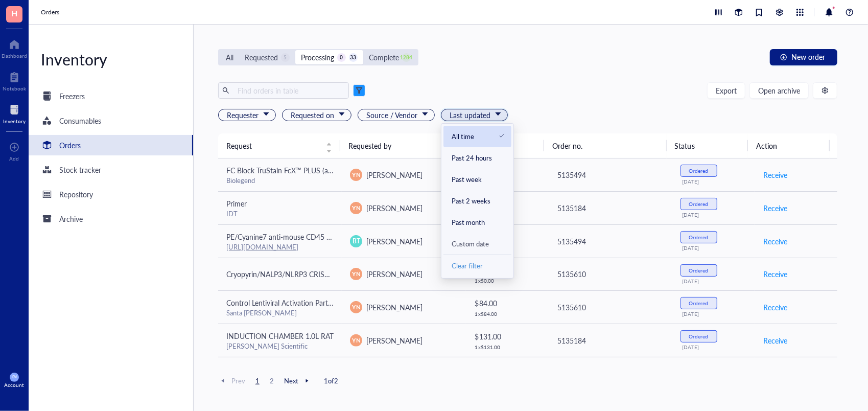  Describe the element at coordinates (353, 57) in the screenshot. I see `div: 33` at that location.